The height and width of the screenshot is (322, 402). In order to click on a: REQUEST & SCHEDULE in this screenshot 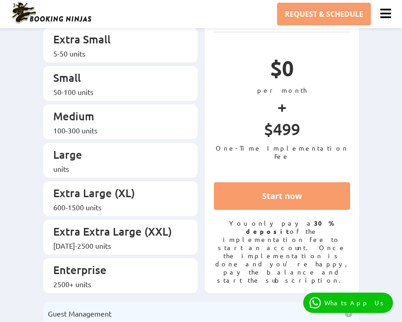, I will do `click(324, 14)`.